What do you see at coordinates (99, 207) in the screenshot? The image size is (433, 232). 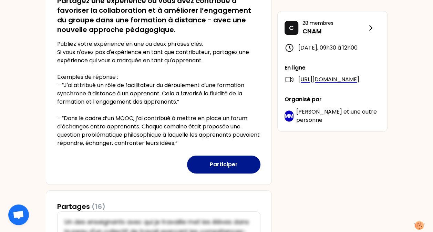 I see `span: (16)` at bounding box center [99, 207].